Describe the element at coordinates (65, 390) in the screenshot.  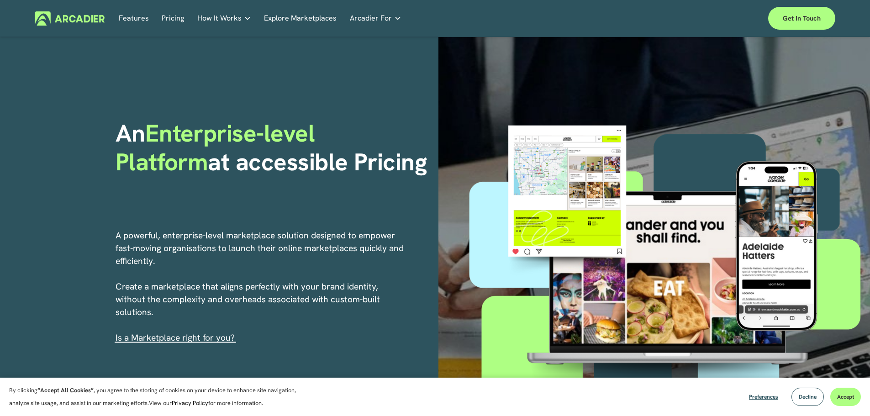
I see `strong: “Accept All Cookies”` at that location.